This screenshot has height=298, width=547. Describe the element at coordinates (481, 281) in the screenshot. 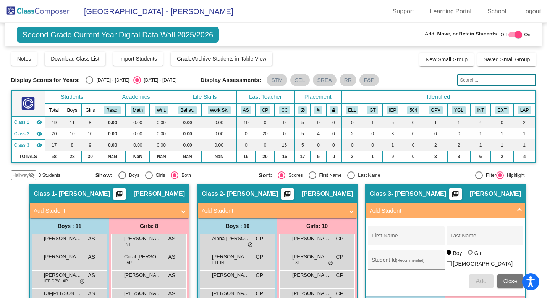

I see `span: Add` at that location.